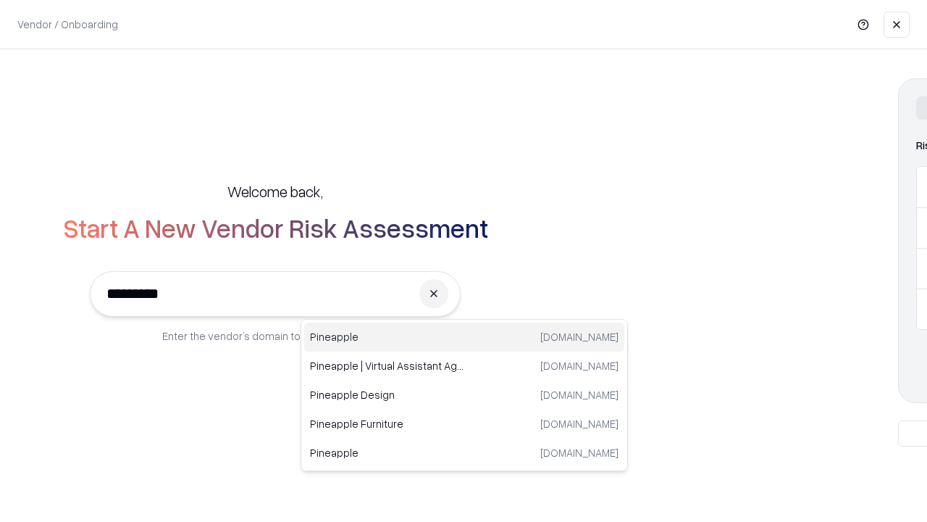  I want to click on p: Enter the vendor’s domain to begin onboarding, so click(275, 335).